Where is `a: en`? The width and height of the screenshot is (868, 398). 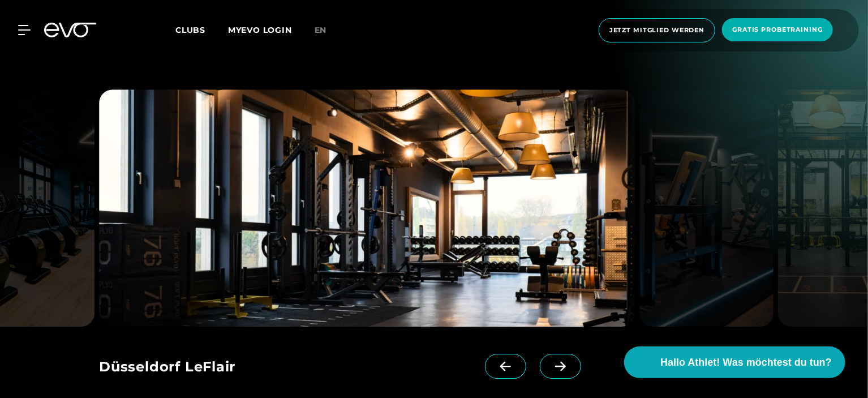
a: en is located at coordinates (328, 30).